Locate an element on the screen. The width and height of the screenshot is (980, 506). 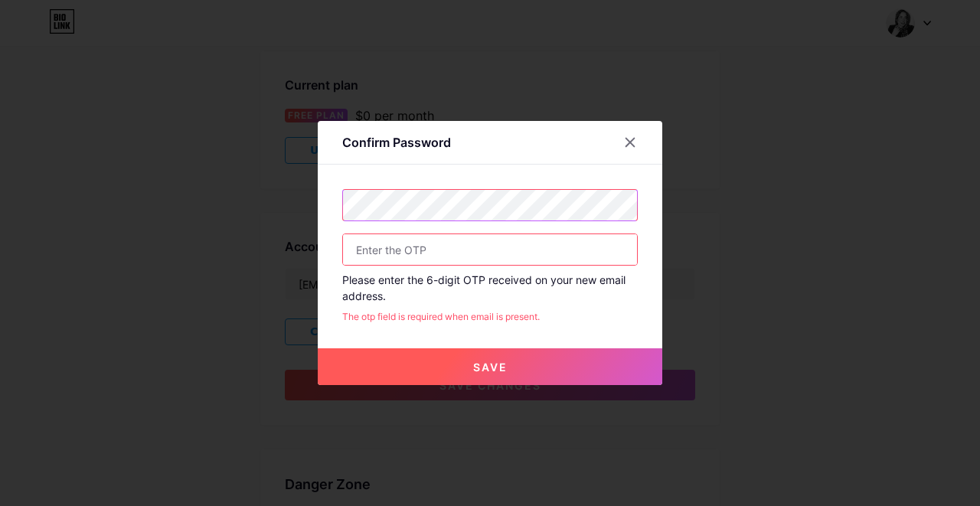
div: Confirm Password is located at coordinates (396, 143).